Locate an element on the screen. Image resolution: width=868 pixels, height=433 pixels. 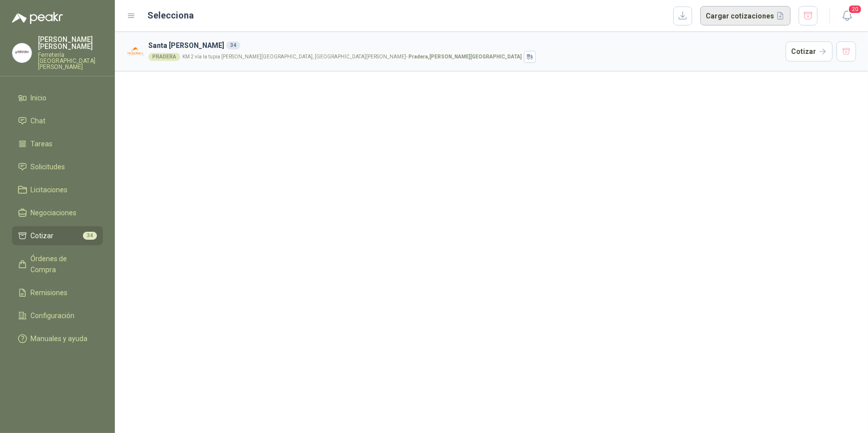
span: Órdenes de Compra is located at coordinates (62, 264).